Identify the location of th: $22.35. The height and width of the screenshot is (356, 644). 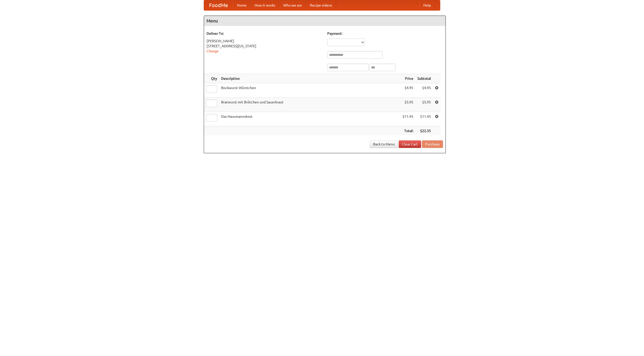
(424, 131).